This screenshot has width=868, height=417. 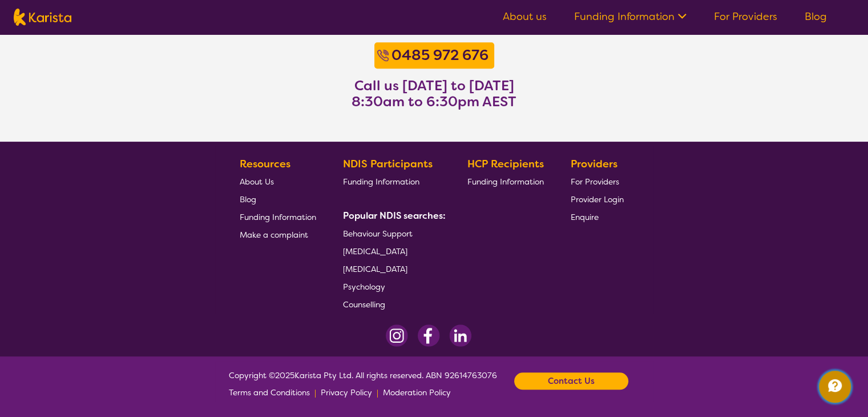 What do you see at coordinates (595, 181) in the screenshot?
I see `span: For Providers` at bounding box center [595, 181].